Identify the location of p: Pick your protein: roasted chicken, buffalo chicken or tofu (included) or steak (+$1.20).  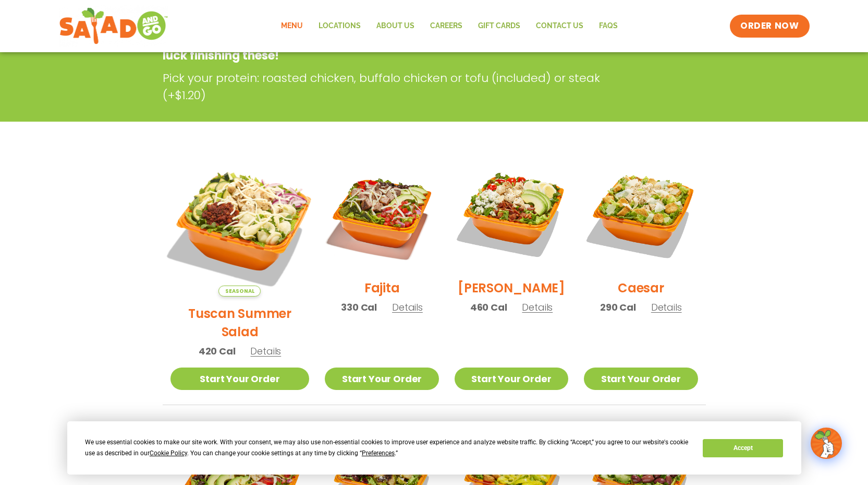
(395, 87).